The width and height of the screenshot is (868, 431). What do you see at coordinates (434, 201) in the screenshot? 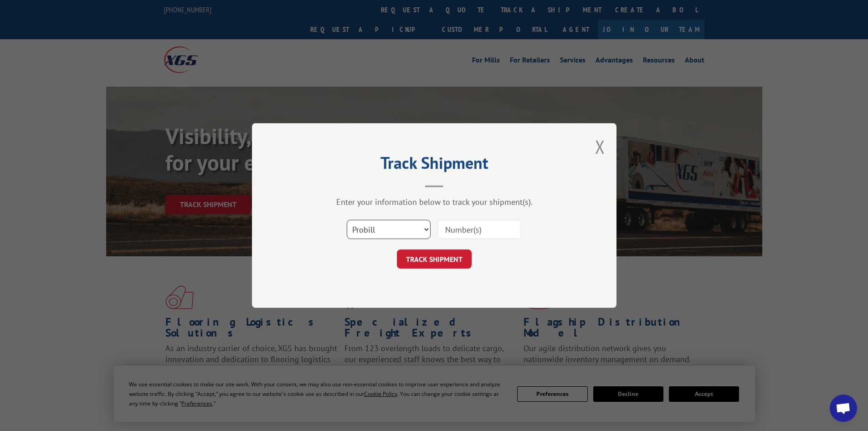
I see `div: Enter your information below to track your shipment(s).` at bounding box center [434, 201].